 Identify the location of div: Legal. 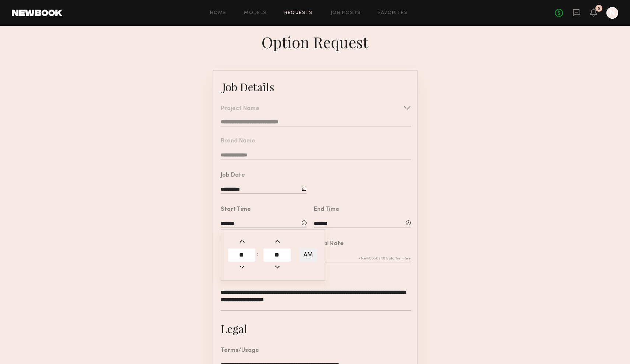
(234, 329).